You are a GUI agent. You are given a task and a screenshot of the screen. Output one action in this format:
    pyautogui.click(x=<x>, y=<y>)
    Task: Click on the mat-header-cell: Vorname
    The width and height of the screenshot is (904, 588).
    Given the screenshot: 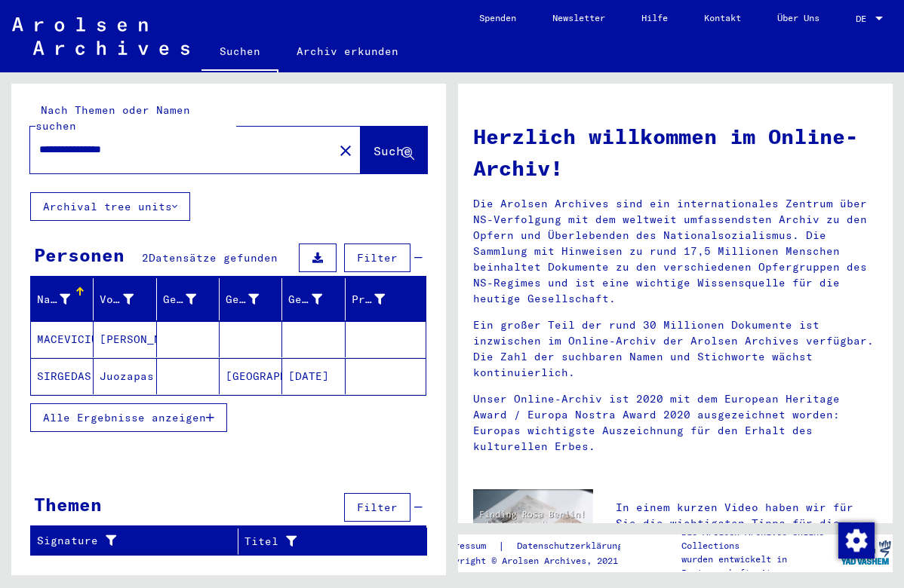 What is the action you would take?
    pyautogui.click(x=125, y=299)
    